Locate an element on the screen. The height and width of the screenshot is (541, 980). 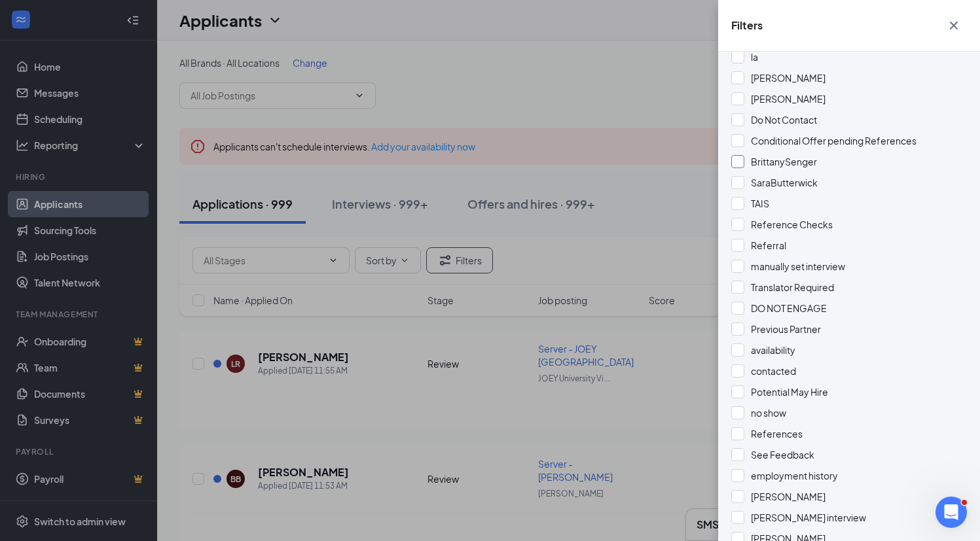
span: availability is located at coordinates (774, 350).